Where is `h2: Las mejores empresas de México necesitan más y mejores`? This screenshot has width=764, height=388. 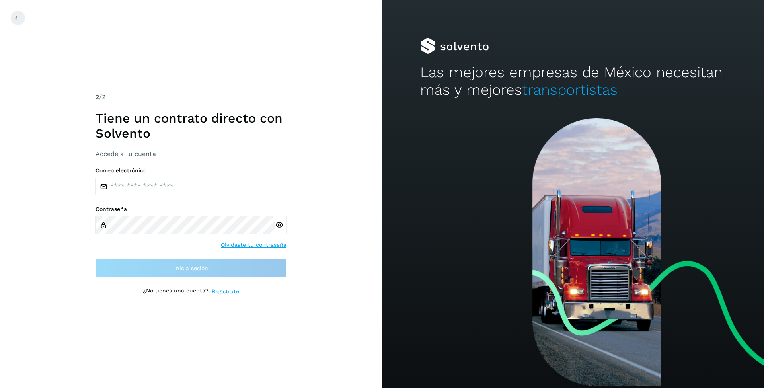 h2: Las mejores empresas de México necesitan más y mejores is located at coordinates (573, 81).